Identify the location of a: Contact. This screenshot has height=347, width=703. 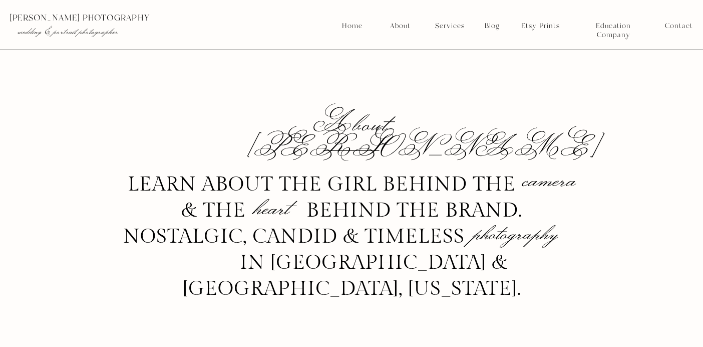
(679, 26).